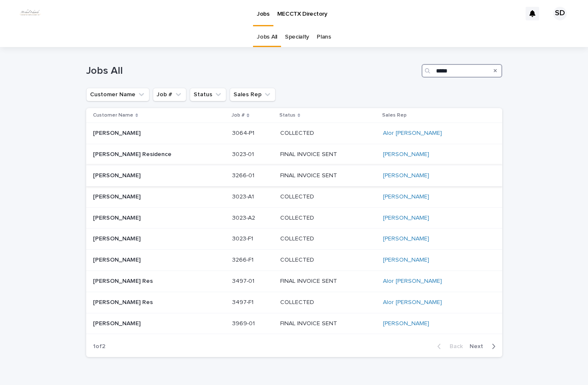 This screenshot has height=385, width=588. What do you see at coordinates (462, 71) in the screenshot?
I see `div: Search` at bounding box center [462, 71].